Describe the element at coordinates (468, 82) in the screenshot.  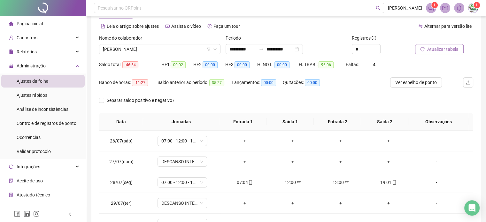
I see `span: upload` at that location.